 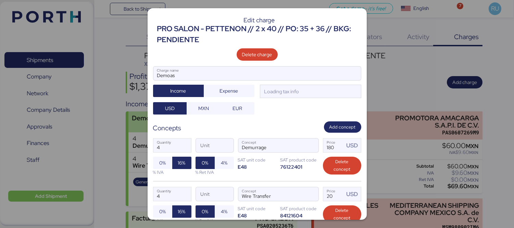 I want to click on button: Add concept, so click(x=342, y=127).